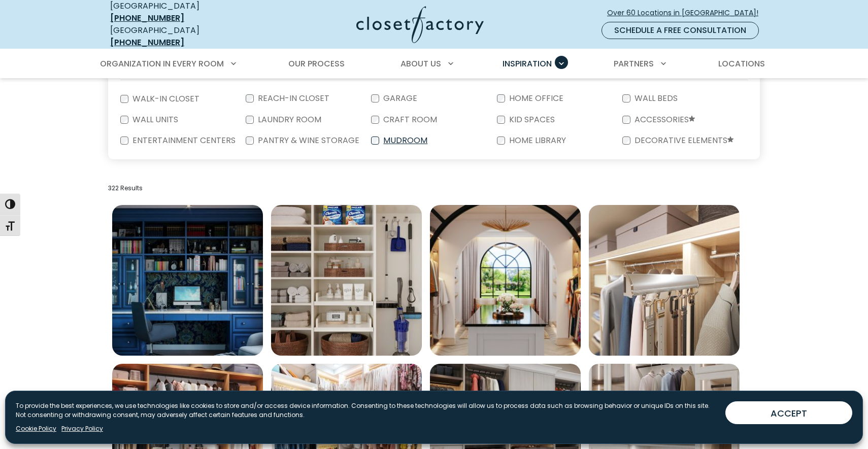 Image resolution: width=868 pixels, height=449 pixels. I want to click on p: To provide the best experiences, we use technologies like cookies to store and/or access device i..., so click(367, 410).